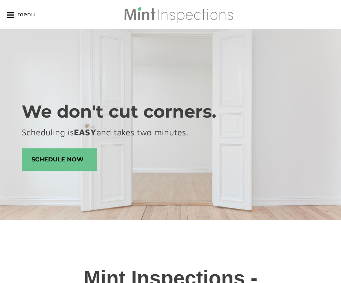 This screenshot has height=283, width=341. I want to click on font: Scheduling is and takes two minutes., so click(105, 132).